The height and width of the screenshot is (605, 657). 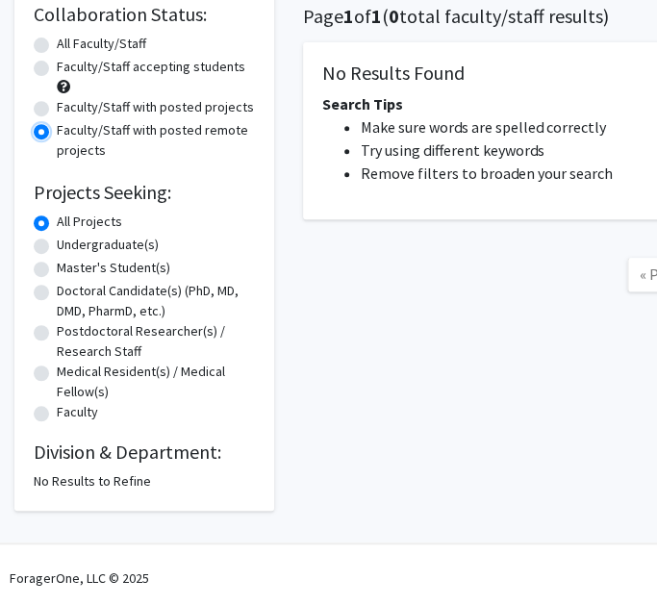 I want to click on label: Undergraduate(s), so click(x=108, y=244).